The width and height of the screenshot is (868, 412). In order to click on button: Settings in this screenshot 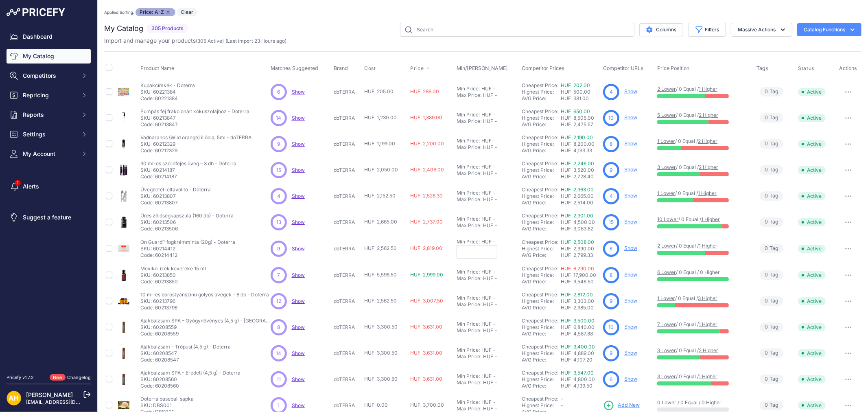, I will do `click(48, 134)`.